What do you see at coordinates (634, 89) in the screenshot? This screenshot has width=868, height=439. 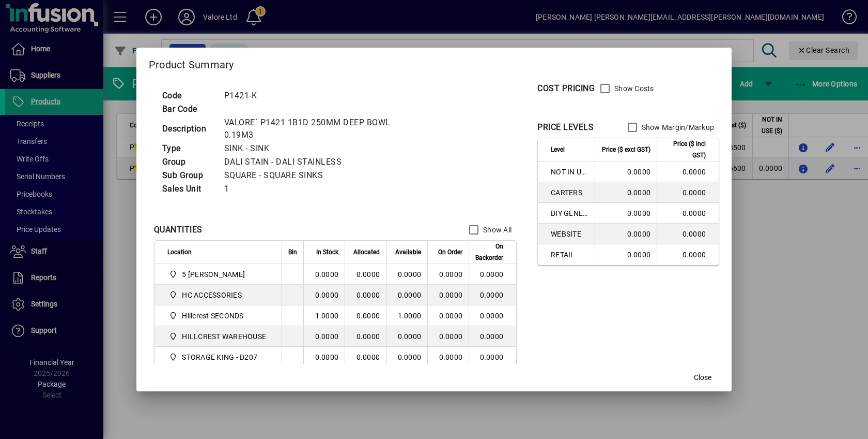 I see `label: Show Costs` at bounding box center [634, 89].